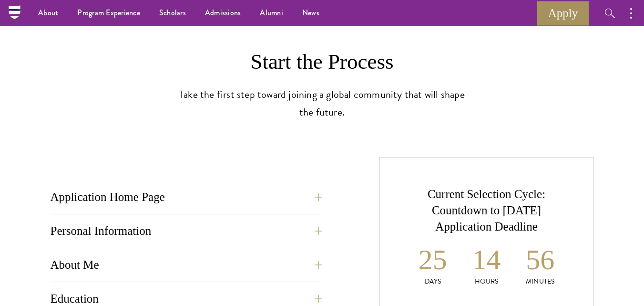 The image size is (644, 306). Describe the element at coordinates (540, 281) in the screenshot. I see `p: Minutes` at that location.